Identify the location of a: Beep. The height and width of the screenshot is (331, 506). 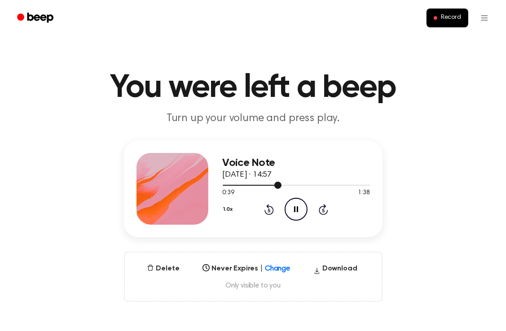
(36, 18).